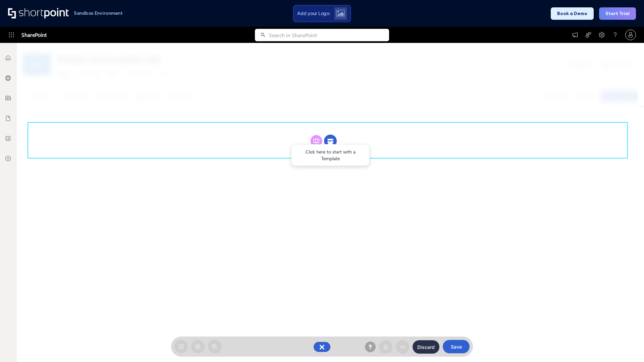 Image resolution: width=644 pixels, height=362 pixels. What do you see at coordinates (572, 14) in the screenshot?
I see `button: Book a Demo` at bounding box center [572, 14].